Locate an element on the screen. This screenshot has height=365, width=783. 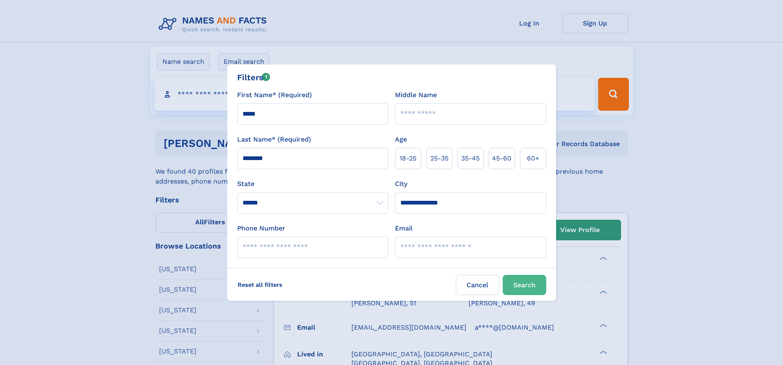
span: 35‑45 is located at coordinates (470, 158).